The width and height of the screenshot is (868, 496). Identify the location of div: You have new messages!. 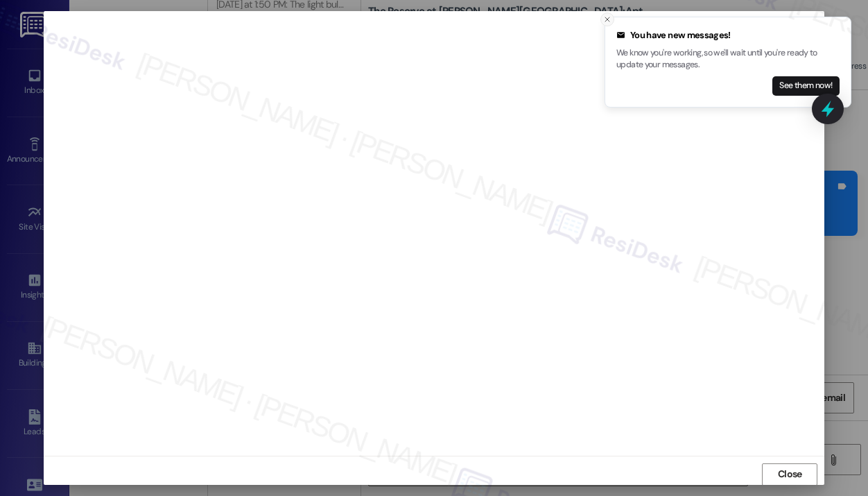
(728, 36).